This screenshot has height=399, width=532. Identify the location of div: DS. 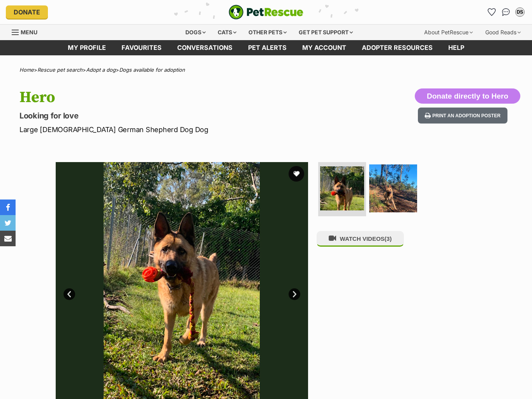
(520, 12).